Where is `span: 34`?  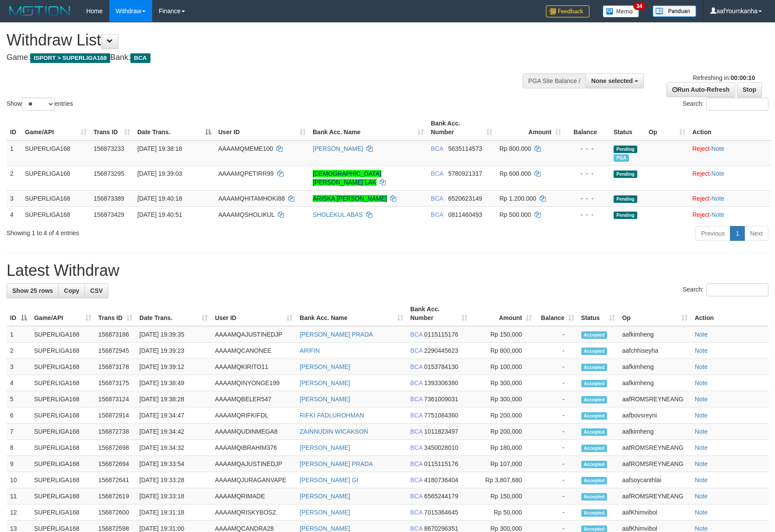
span: 34 is located at coordinates (639, 6).